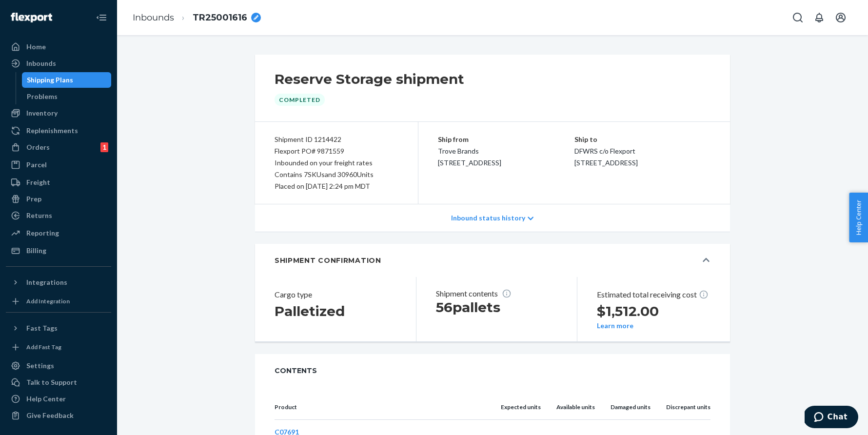 This screenshot has height=435, width=868. Describe the element at coordinates (38, 182) in the screenshot. I see `div: Freight` at that location.